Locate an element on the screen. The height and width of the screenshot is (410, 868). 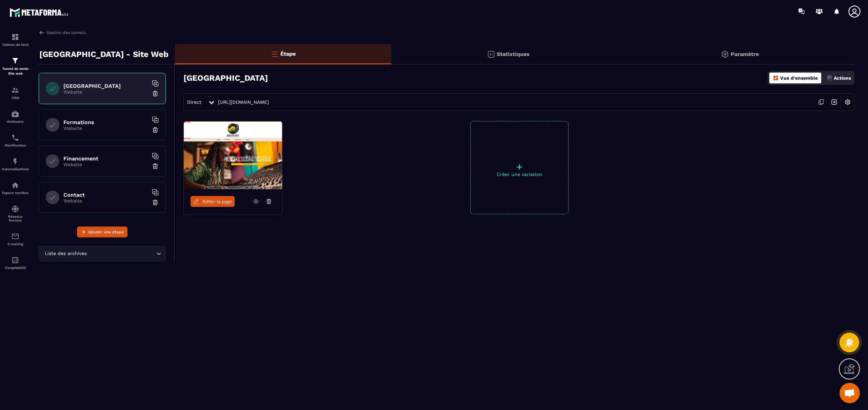
div: Ouvrir le chat is located at coordinates (850, 393).